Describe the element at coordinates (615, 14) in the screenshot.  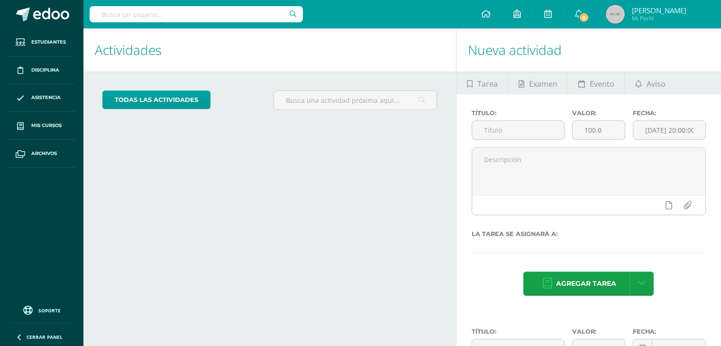
I see `img: 45x45` at that location.